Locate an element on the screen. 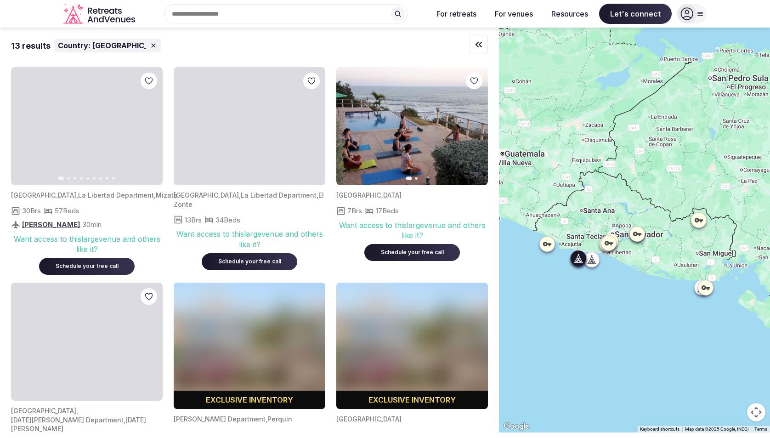 The height and width of the screenshot is (438, 770). img: Google is located at coordinates (516, 426).